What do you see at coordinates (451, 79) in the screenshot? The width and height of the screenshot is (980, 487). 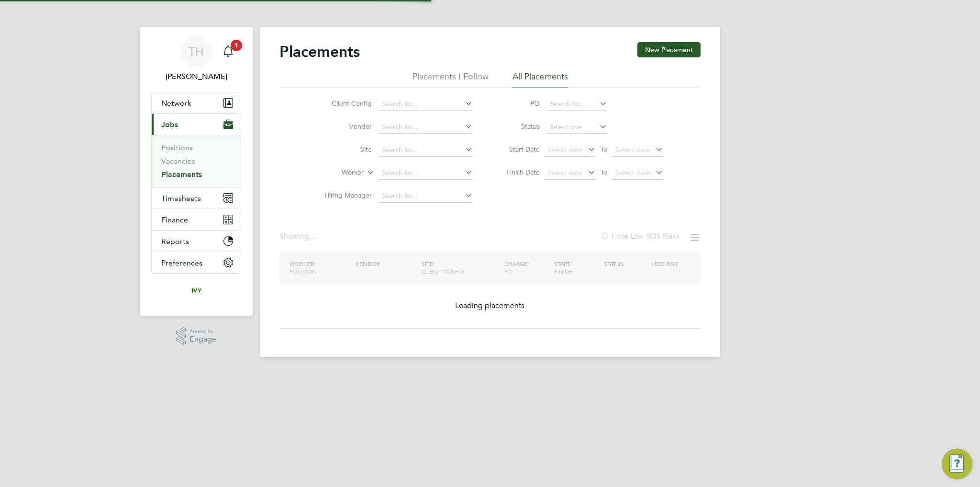 I see `li: Placements I Follow` at bounding box center [451, 79].